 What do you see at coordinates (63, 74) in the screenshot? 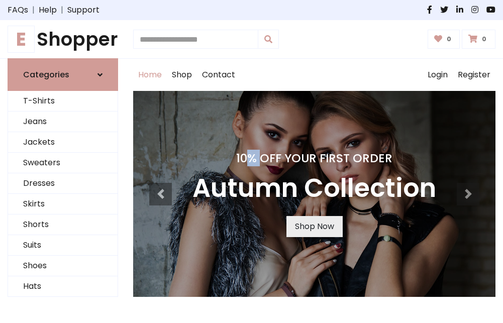
I see `a: Categories` at bounding box center [63, 74].